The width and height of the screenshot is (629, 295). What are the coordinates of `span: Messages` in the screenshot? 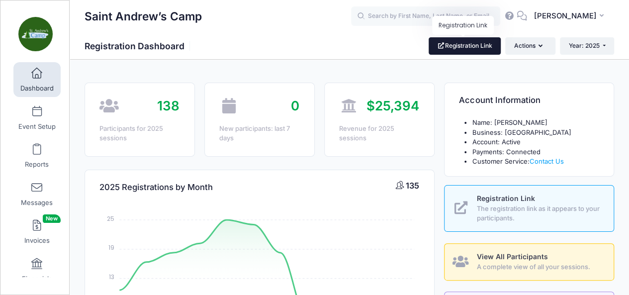 It's located at (37, 202).